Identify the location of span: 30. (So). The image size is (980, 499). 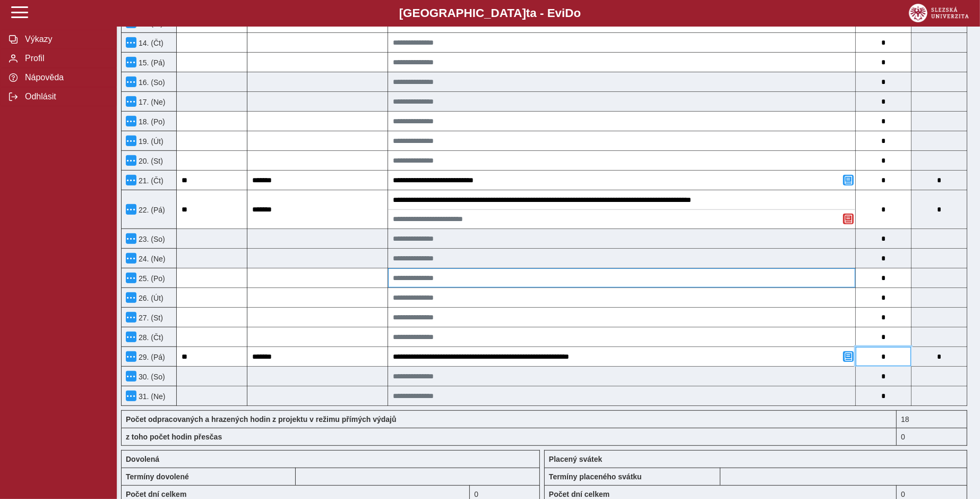
(151, 377).